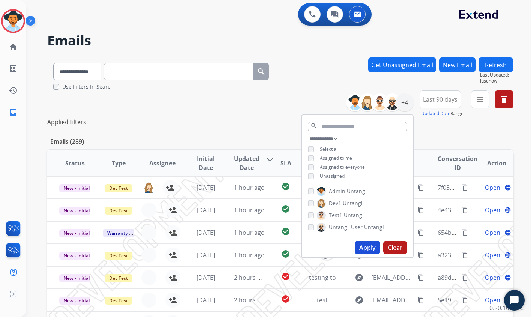  What do you see at coordinates (332, 176) in the screenshot?
I see `span: Unassigned` at bounding box center [332, 176].